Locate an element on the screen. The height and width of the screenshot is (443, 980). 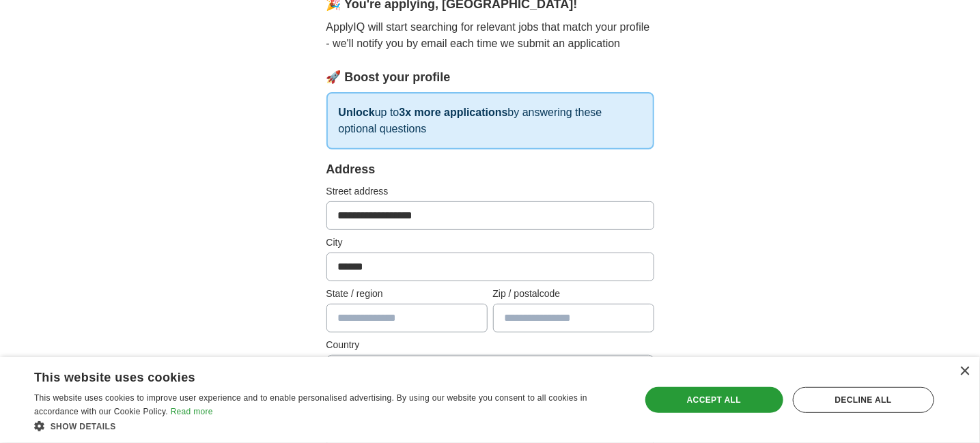
button: Please select... is located at coordinates (490, 369).